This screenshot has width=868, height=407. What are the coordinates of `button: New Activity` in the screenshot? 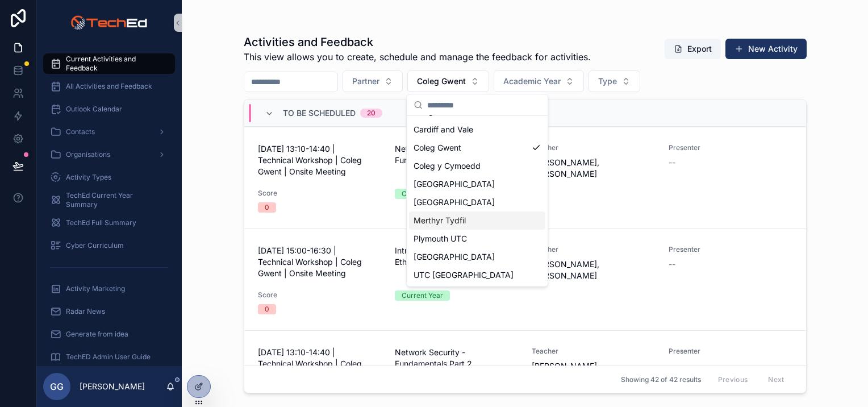 It's located at (766, 48).